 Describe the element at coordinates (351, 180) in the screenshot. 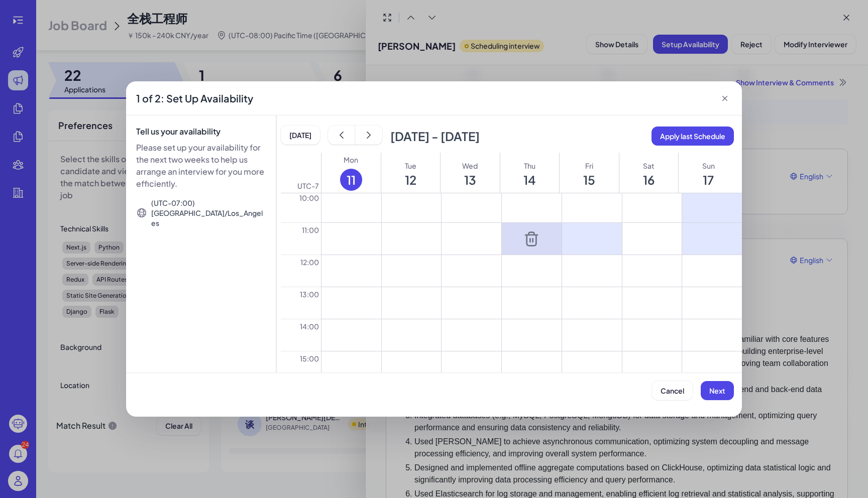

I see `div: 11` at that location.